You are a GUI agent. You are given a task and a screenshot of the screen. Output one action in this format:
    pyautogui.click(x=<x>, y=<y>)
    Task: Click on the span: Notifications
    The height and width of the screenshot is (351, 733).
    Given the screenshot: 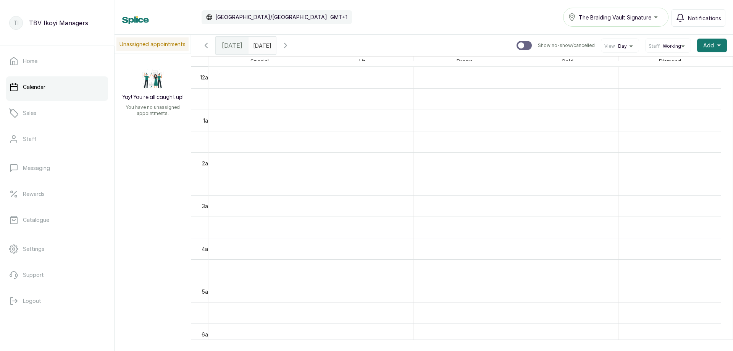 What is the action you would take?
    pyautogui.click(x=704, y=18)
    